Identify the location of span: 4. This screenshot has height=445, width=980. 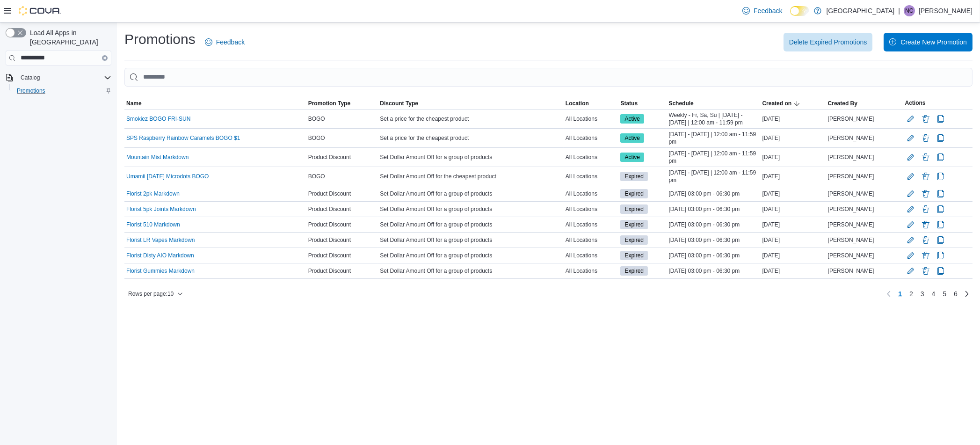
(933, 294).